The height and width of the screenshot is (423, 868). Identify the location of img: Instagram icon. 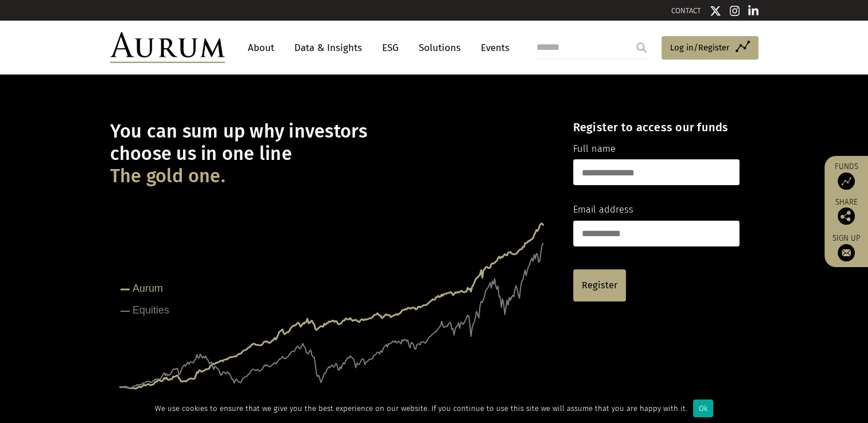
(735, 11).